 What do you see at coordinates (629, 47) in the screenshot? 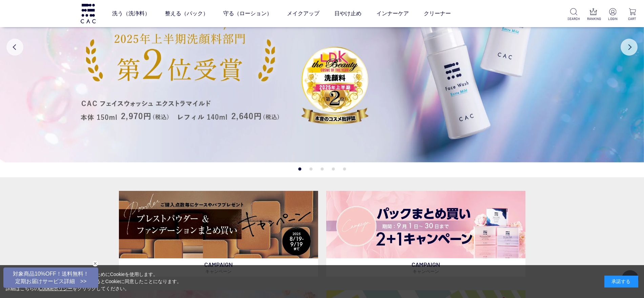
I see `button: Next` at bounding box center [629, 47].